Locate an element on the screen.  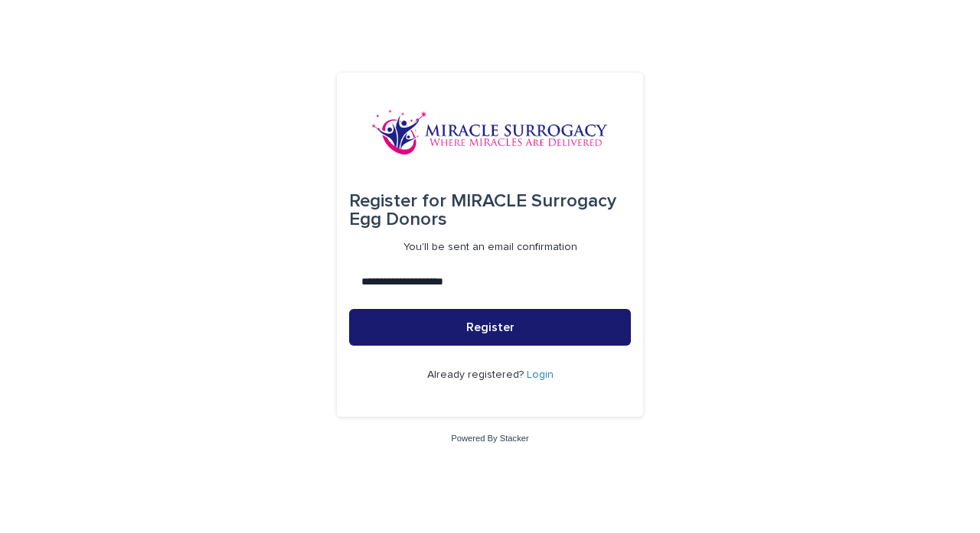
button: Register is located at coordinates (490, 327).